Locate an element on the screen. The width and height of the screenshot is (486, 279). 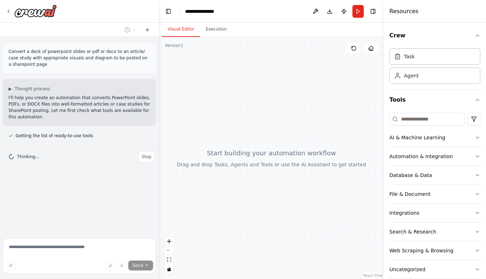
div: Integrations is located at coordinates (404, 213).